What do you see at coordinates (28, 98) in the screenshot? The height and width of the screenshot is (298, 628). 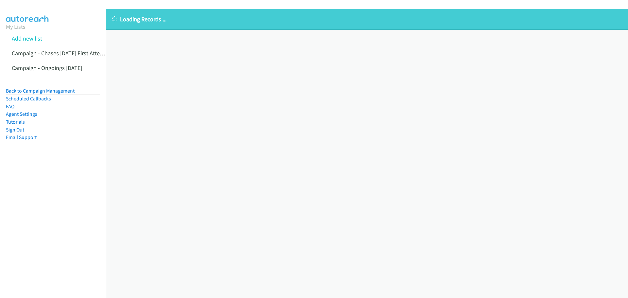 I see `a: Scheduled Callbacks` at bounding box center [28, 98].